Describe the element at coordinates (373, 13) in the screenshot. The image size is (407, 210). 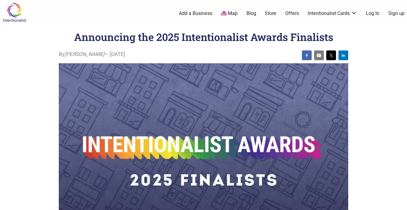
I see `a: Log In` at that location.